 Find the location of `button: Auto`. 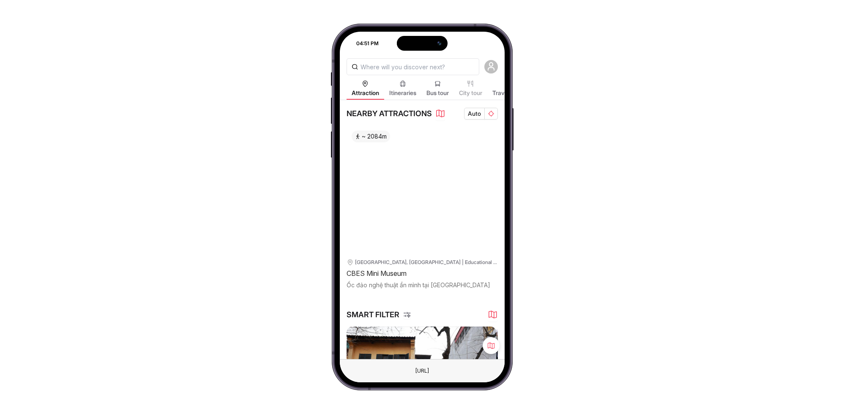

button: Auto is located at coordinates (474, 114).